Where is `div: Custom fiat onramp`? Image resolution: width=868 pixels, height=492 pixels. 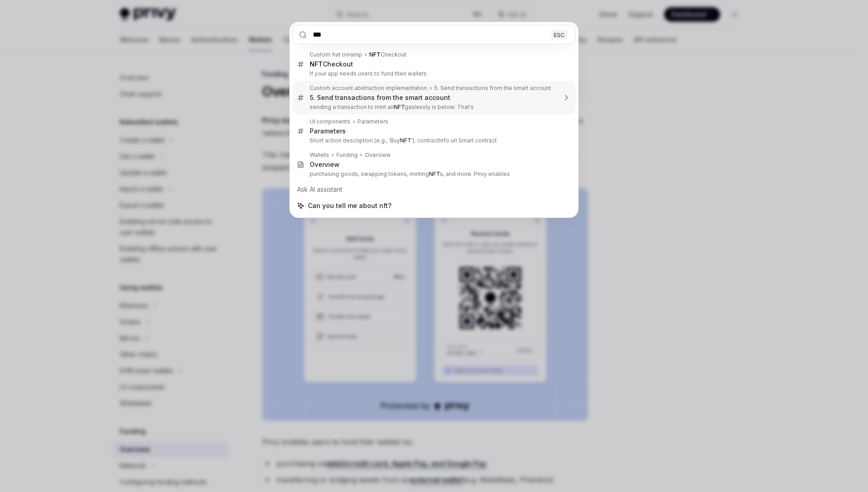
div: Custom fiat onramp is located at coordinates (336, 54).